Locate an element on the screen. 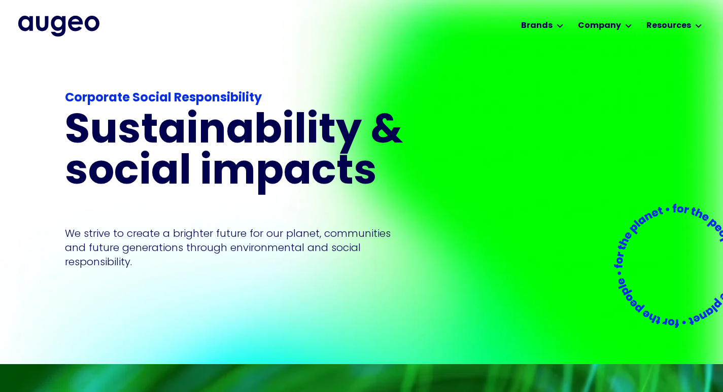  p: We strive to create a brighter future for our planet, communities and future generations through ... is located at coordinates (240, 248).